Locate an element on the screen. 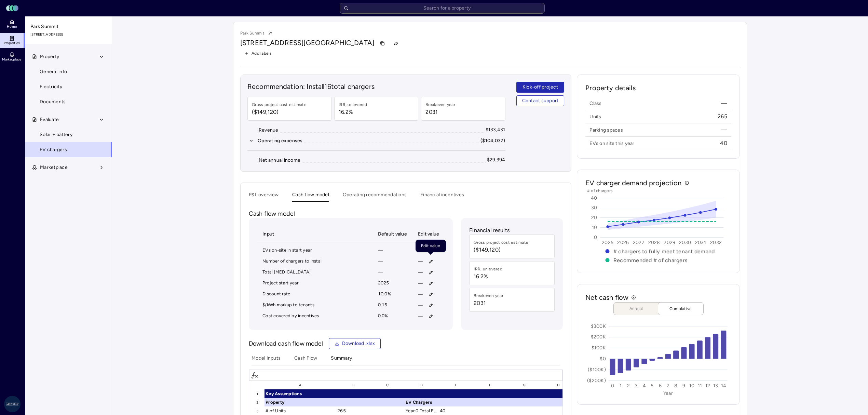 The image size is (868, 415). text: 2031 is located at coordinates (701, 242).